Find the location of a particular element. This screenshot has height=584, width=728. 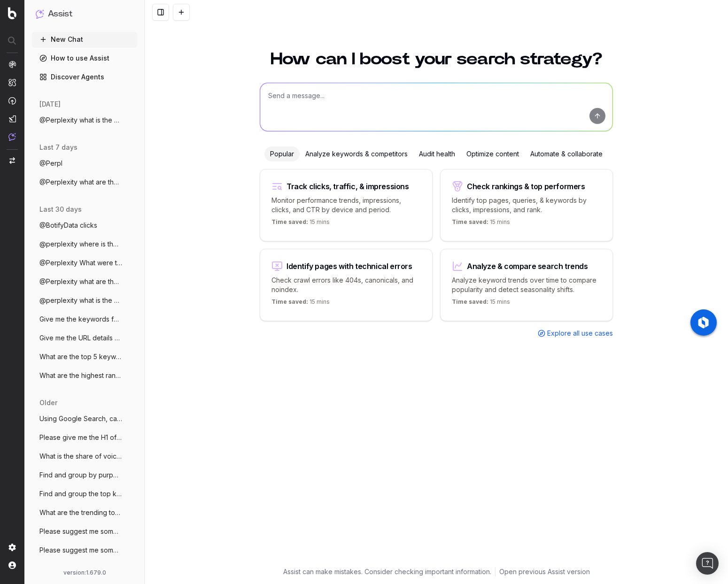

button: @perplexity where is the best mexican fo is located at coordinates (85, 244).